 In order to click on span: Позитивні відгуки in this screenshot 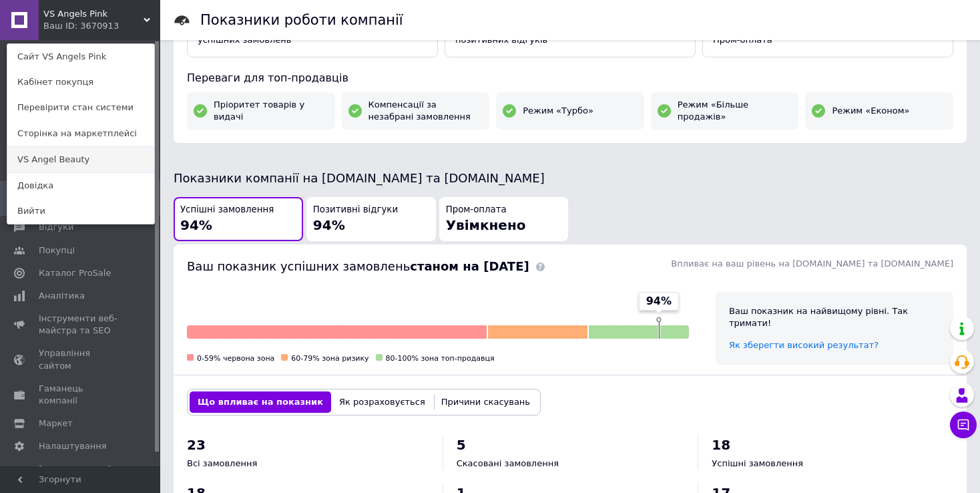, I will do `click(355, 210)`.